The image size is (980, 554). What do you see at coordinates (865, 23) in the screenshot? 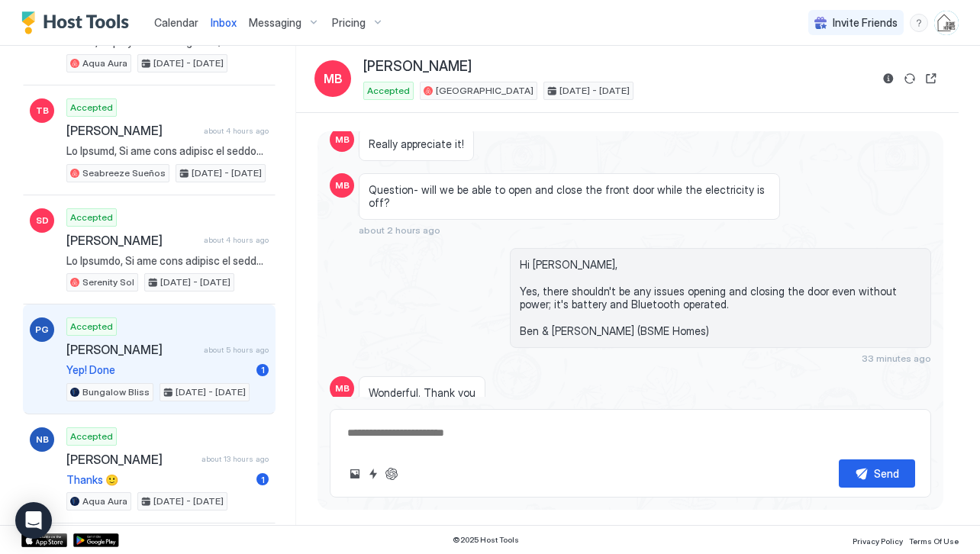
I see `span: Invite Friends` at bounding box center [865, 23].